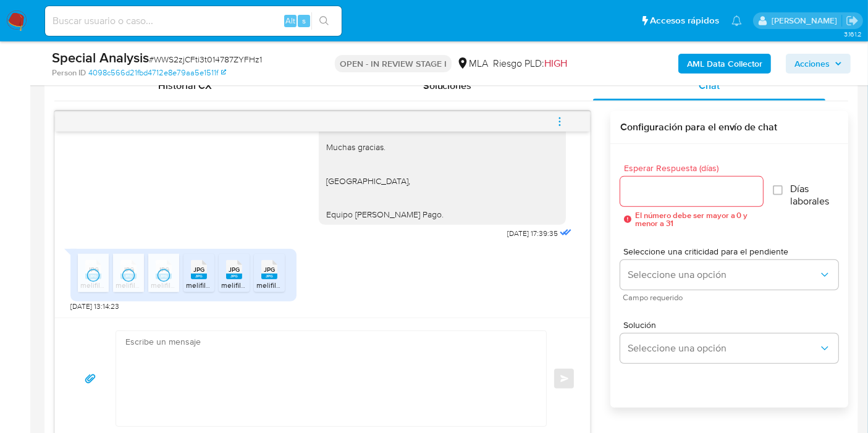  What do you see at coordinates (100, 57) in the screenshot?
I see `b: Special Analysis` at bounding box center [100, 57].